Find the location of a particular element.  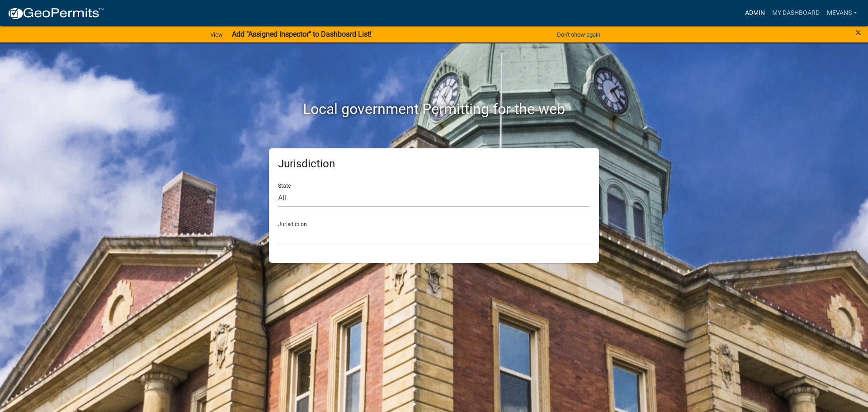

h5: Jurisdiction is located at coordinates (434, 164).